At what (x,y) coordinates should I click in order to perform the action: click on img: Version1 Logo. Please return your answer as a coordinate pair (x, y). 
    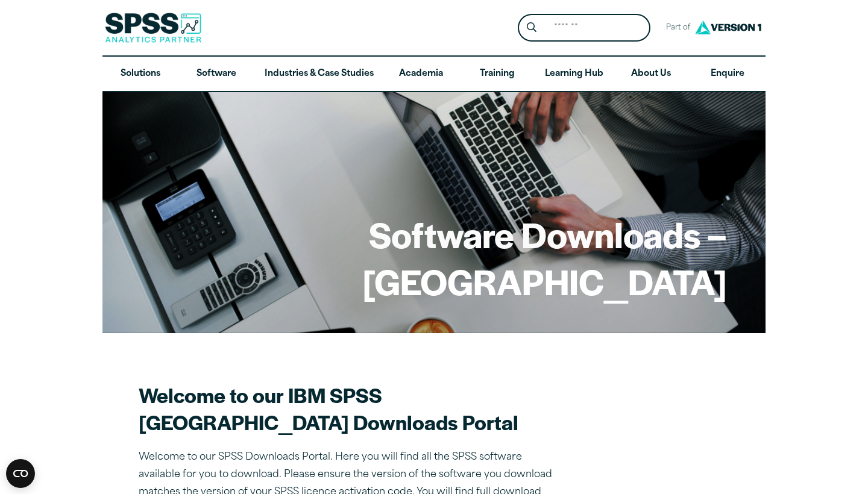
    Looking at the image, I should click on (729, 27).